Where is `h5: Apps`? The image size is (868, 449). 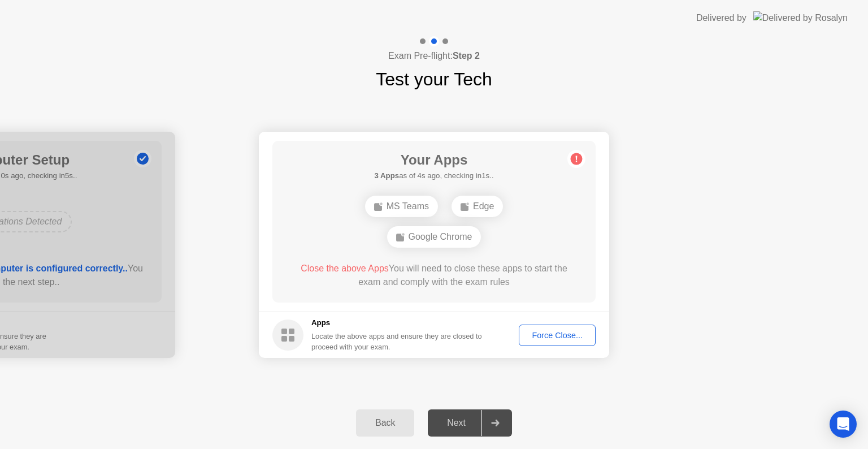 h5: Apps is located at coordinates (396, 323).